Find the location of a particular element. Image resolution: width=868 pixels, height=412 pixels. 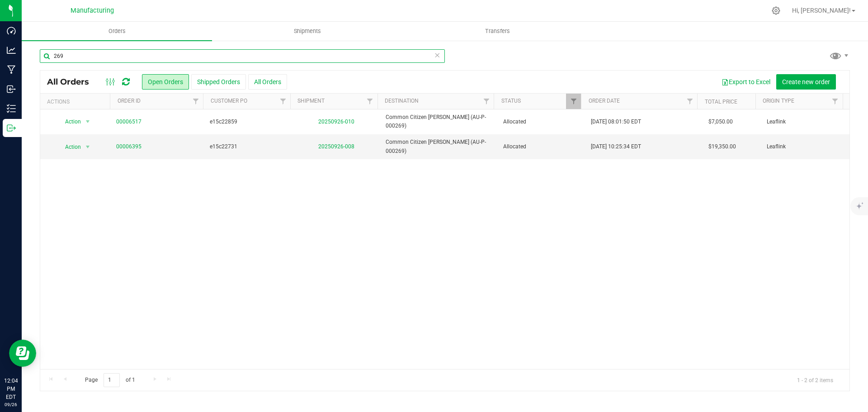

a: Shipments is located at coordinates (307, 31).